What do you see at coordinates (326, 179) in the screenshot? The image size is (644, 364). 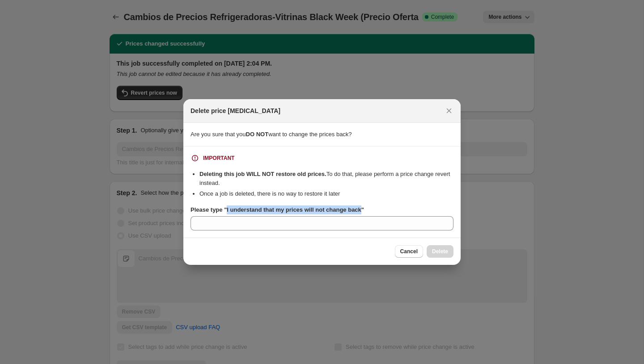 I see `li: To do that, please perform a price change revert instead.` at bounding box center [326, 179].